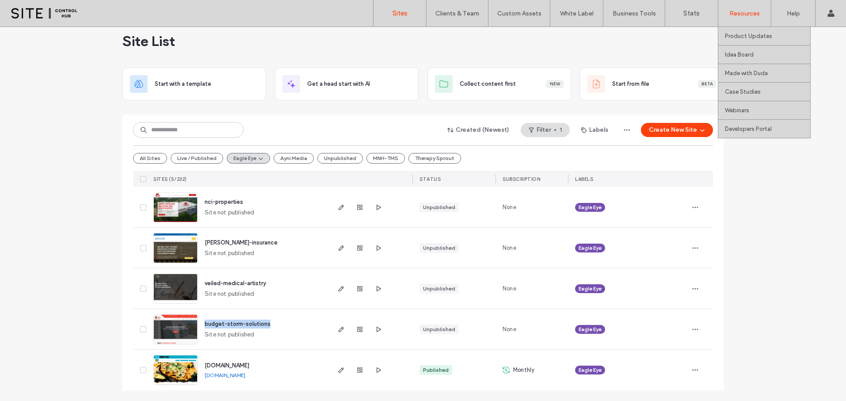 This screenshot has height=401, width=846. I want to click on label: Product Updates, so click(748, 36).